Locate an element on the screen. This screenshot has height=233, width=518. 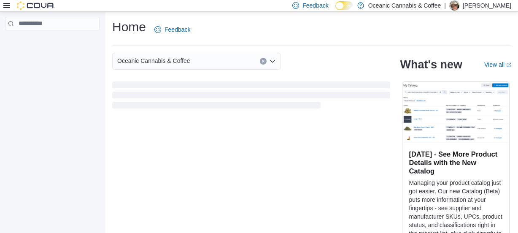
button: Open list of options is located at coordinates (273, 61).